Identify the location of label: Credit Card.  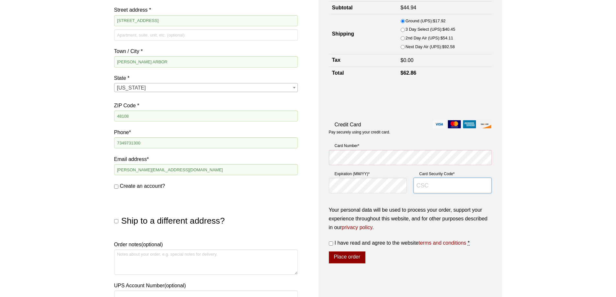
(411, 125).